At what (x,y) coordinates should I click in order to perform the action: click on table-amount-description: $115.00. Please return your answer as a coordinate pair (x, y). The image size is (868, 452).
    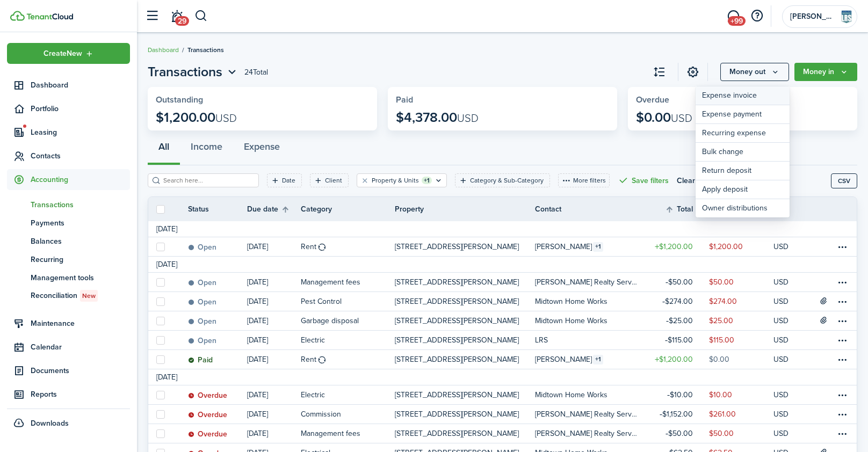
    Looking at the image, I should click on (722, 340).